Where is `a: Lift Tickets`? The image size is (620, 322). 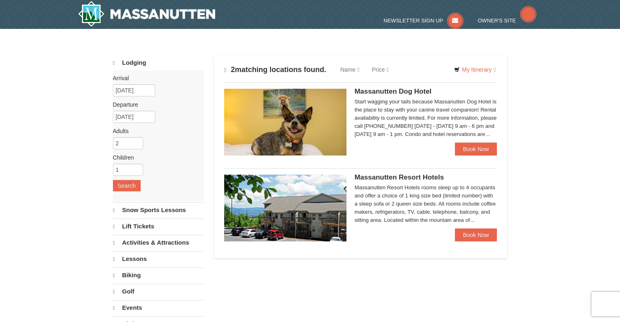
a: Lift Tickets is located at coordinates (158, 227).